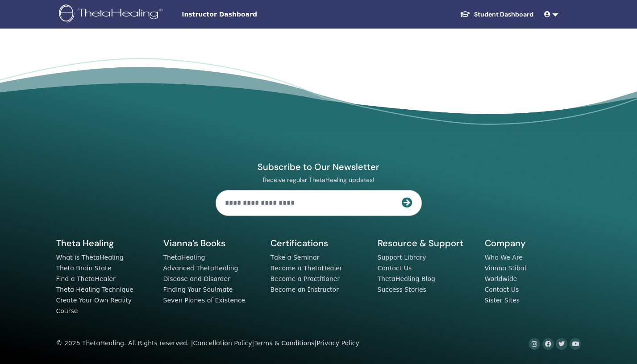  What do you see at coordinates (306, 279) in the screenshot?
I see `a: Become a Practitioner` at bounding box center [306, 279].